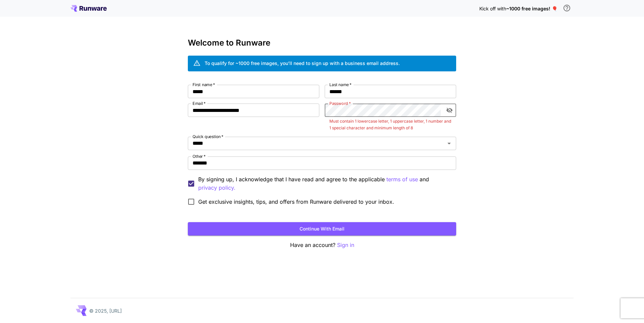 The width and height of the screenshot is (644, 323). What do you see at coordinates (345, 245) in the screenshot?
I see `p: Sign in` at bounding box center [345, 245].